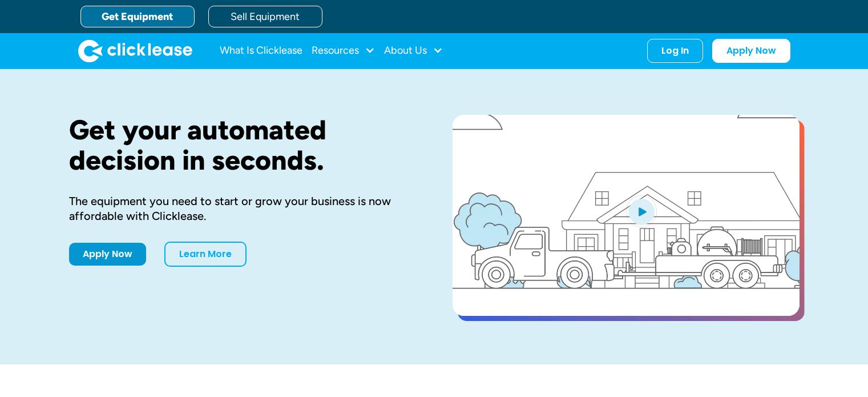  Describe the element at coordinates (675, 51) in the screenshot. I see `div: Log In` at that location.